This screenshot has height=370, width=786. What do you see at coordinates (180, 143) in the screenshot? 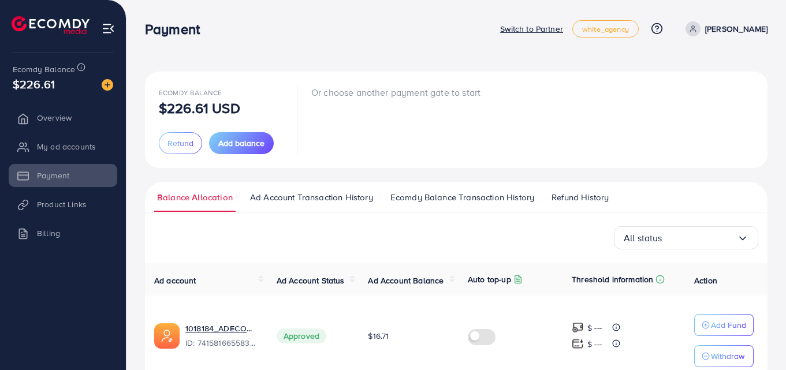
I see `span: Refund` at bounding box center [180, 143].